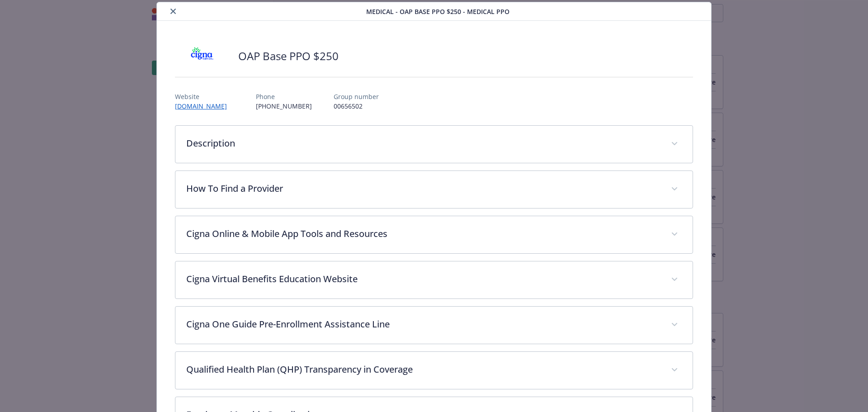 Image resolution: width=868 pixels, height=412 pixels. What do you see at coordinates (356, 96) in the screenshot?
I see `p: Group number` at bounding box center [356, 96].